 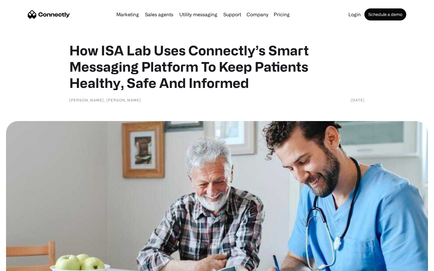 I want to click on a: Support, so click(x=232, y=14).